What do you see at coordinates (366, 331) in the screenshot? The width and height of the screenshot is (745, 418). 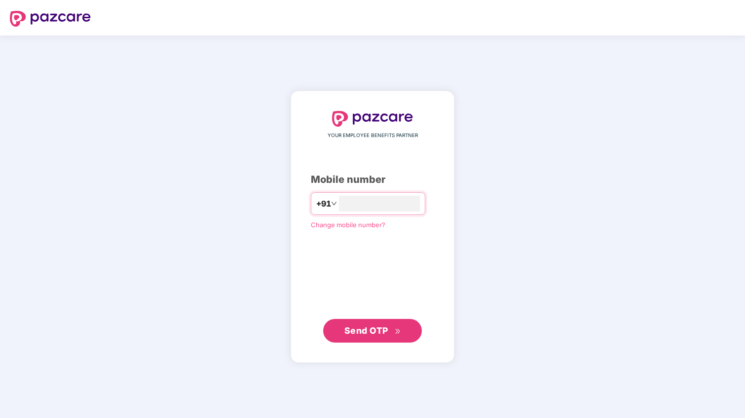 I see `span: Send OTP` at bounding box center [366, 331].